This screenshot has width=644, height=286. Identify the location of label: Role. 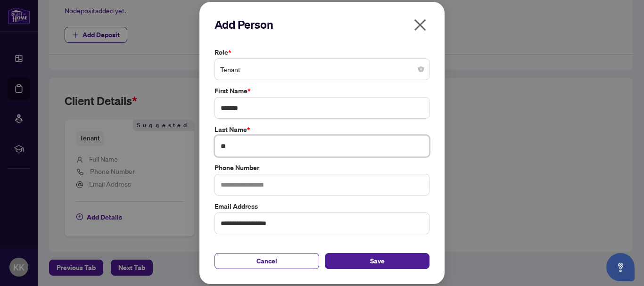
(322, 52).